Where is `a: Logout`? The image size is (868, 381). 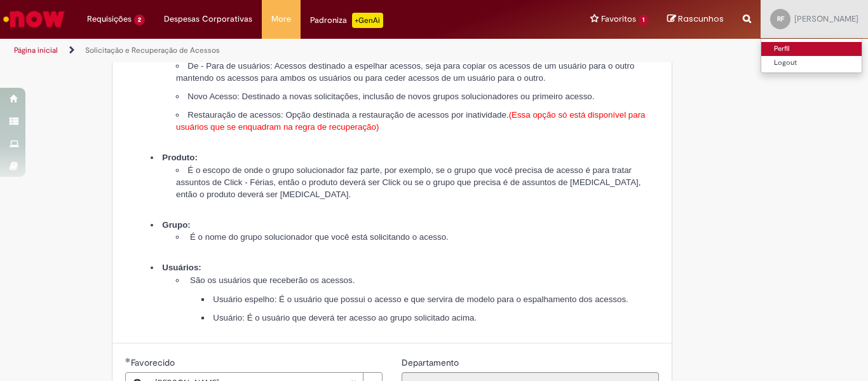
a: Logout is located at coordinates (812, 63).